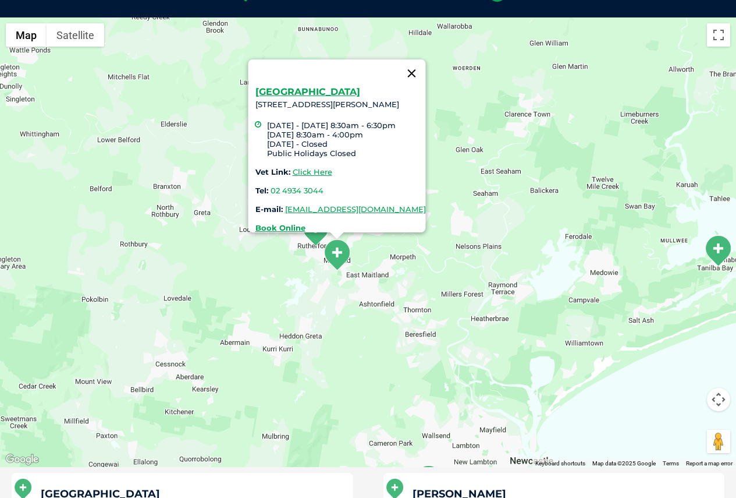  What do you see at coordinates (272, 172) in the screenshot?
I see `strong: Vet Link:` at bounding box center [272, 172].